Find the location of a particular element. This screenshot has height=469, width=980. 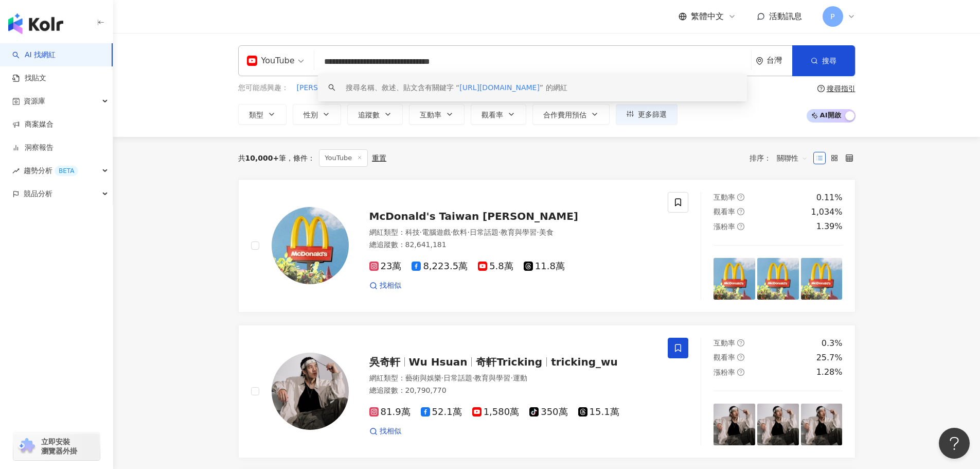

button: 追蹤數 is located at coordinates (375, 114).